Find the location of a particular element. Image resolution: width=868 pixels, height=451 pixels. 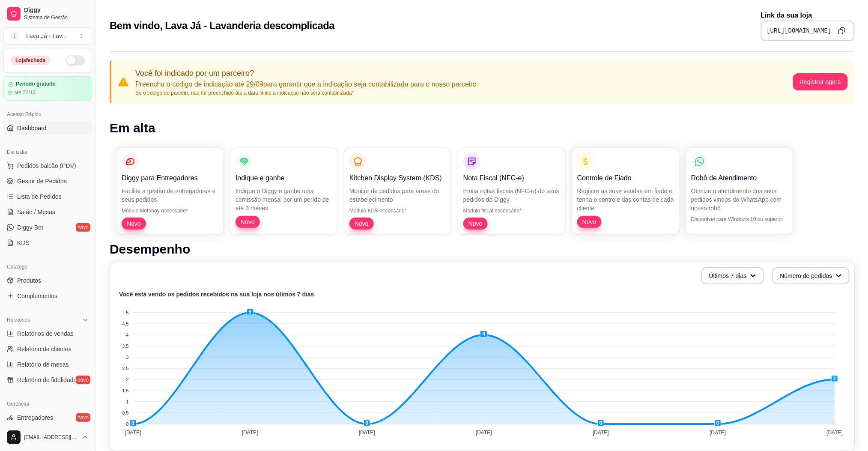

h1: Desempenho is located at coordinates (483, 249).